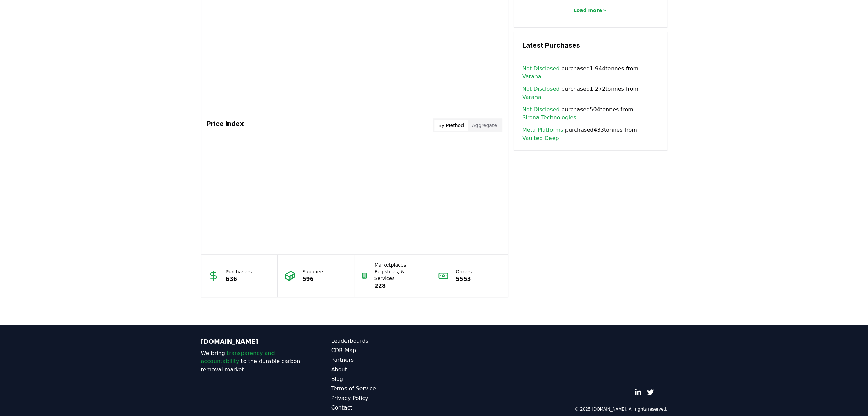 Image resolution: width=868 pixels, height=416 pixels. What do you see at coordinates (382, 341) in the screenshot?
I see `a: Leaderboards` at bounding box center [382, 341].